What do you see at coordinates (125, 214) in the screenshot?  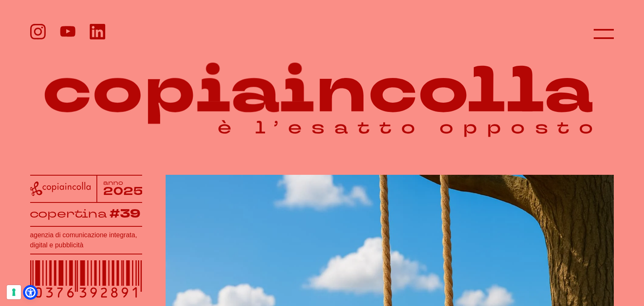 I see `tspan: #39` at bounding box center [125, 214].